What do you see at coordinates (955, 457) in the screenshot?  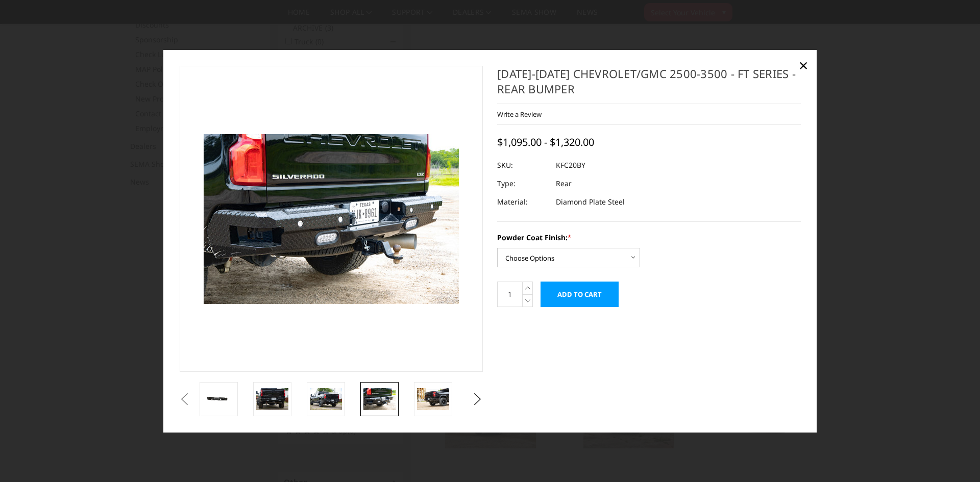 I see `div: Chat Widget` at bounding box center [955, 457].